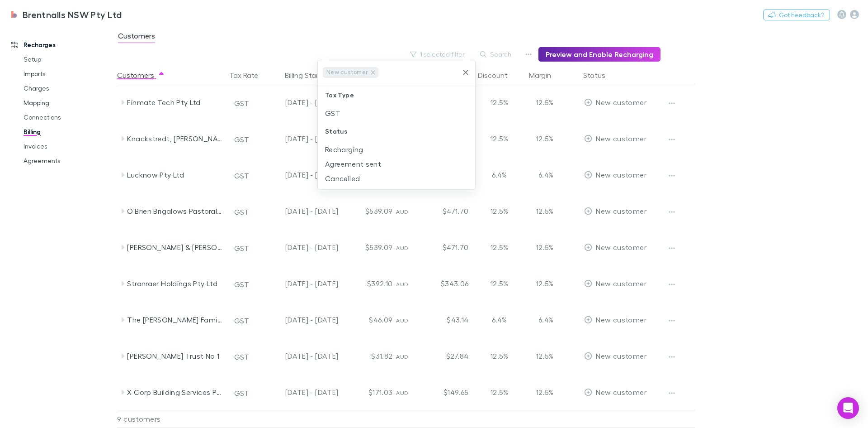  What do you see at coordinates (396, 131) in the screenshot?
I see `div: Status` at bounding box center [396, 131].